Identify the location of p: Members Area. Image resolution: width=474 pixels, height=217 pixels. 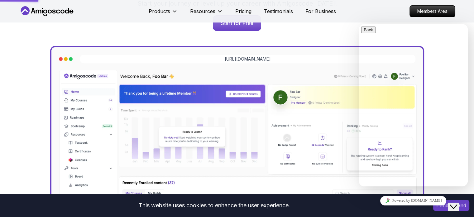
(433, 11).